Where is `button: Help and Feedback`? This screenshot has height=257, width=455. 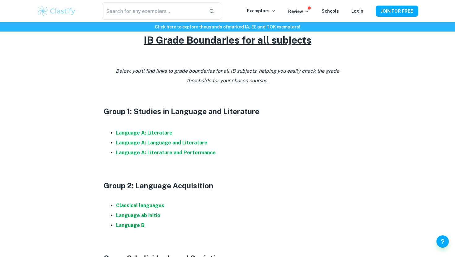
button: Help and Feedback is located at coordinates (443, 242).